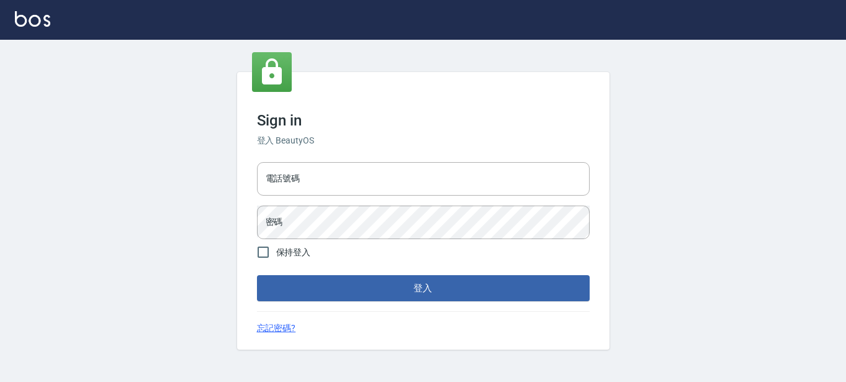 This screenshot has width=846, height=382. What do you see at coordinates (424, 140) in the screenshot?
I see `h6: 登入 BeautyOS` at bounding box center [424, 140].